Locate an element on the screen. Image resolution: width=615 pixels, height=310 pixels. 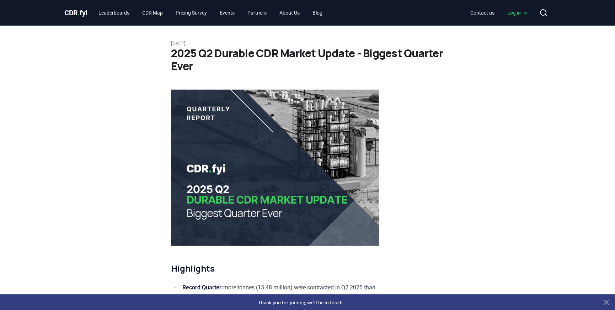
a: CDR Map is located at coordinates (153, 13).